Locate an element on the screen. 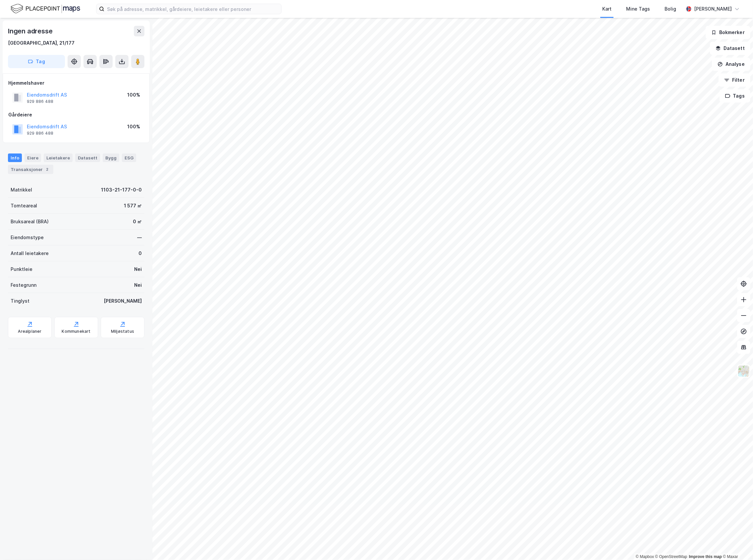  div: Punktleie is located at coordinates (21, 269).